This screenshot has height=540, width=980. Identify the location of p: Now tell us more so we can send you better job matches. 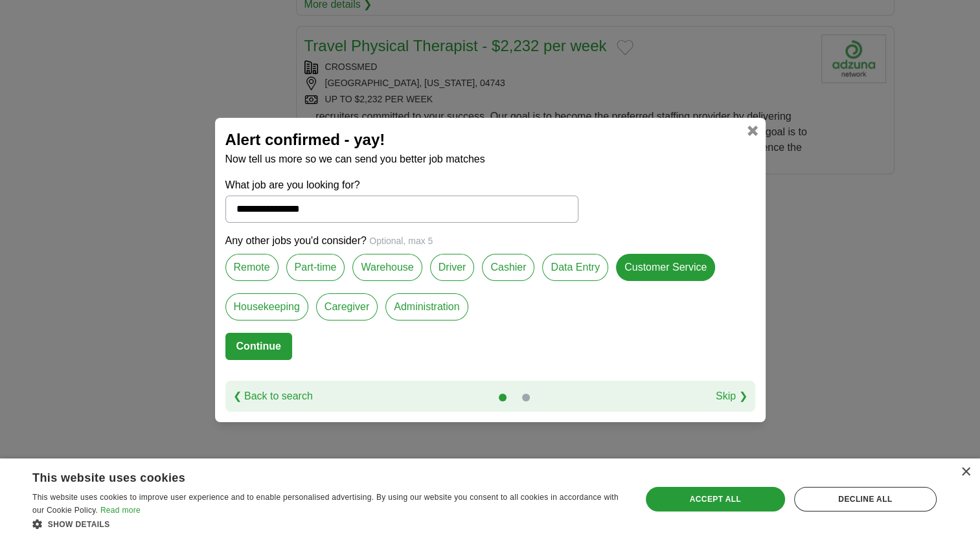
(491, 159).